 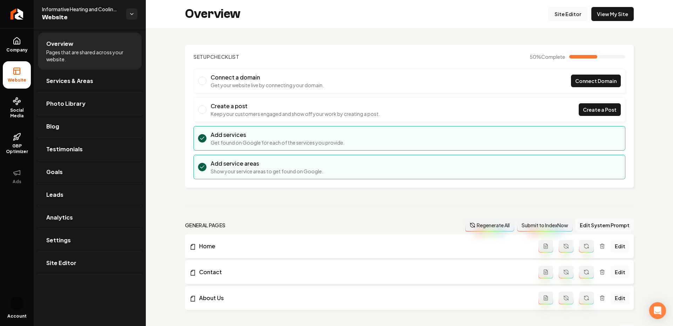 I want to click on h3: Create a post, so click(x=295, y=106).